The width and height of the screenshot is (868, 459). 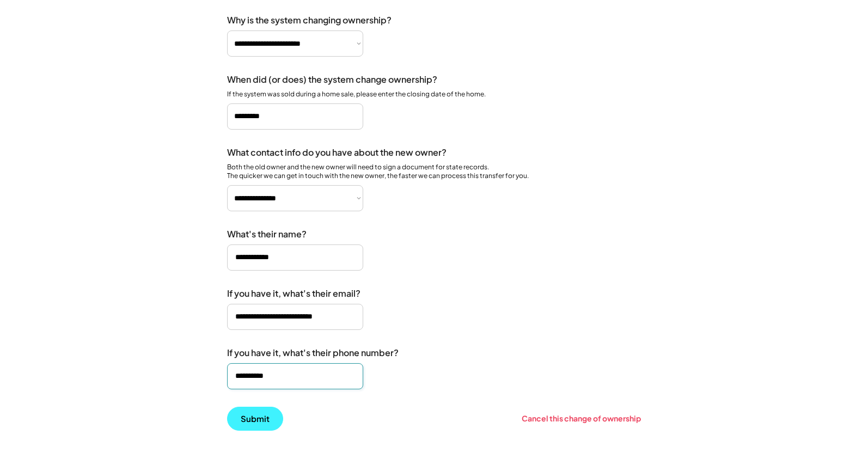 I want to click on button: Submit, so click(x=255, y=419).